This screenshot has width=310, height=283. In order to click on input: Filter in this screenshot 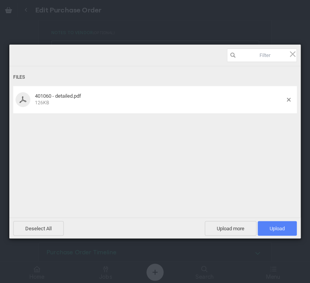, I will do `click(262, 55)`.